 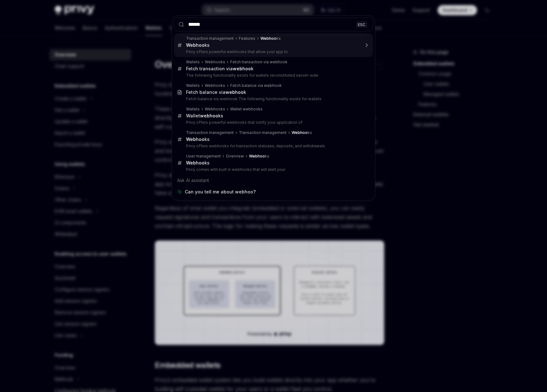 I want to click on div: Wallet webhooks, so click(x=247, y=109).